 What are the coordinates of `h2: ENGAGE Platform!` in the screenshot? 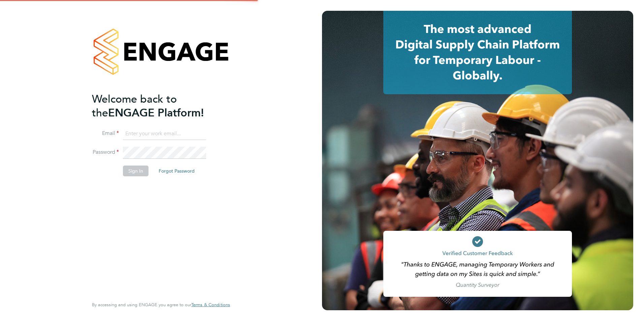 It's located at (157, 106).